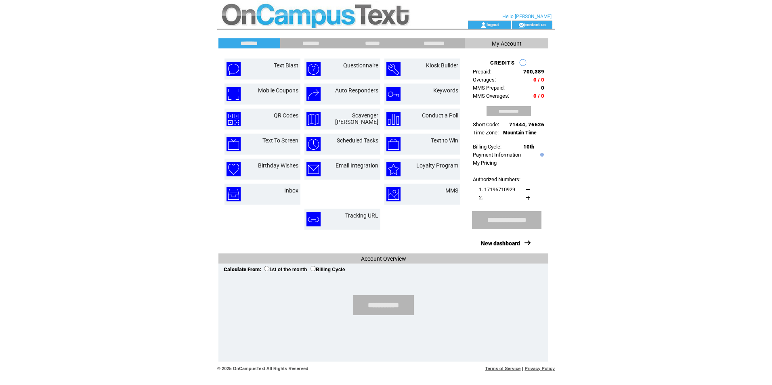 The image size is (772, 385). What do you see at coordinates (543, 88) in the screenshot?
I see `span: 0` at bounding box center [543, 88].